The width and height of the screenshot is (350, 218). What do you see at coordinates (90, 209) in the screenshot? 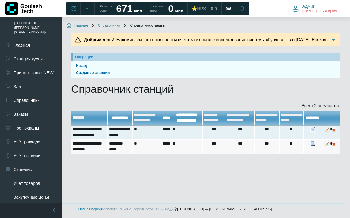
I see `a: Полная версия` at bounding box center [90, 209].